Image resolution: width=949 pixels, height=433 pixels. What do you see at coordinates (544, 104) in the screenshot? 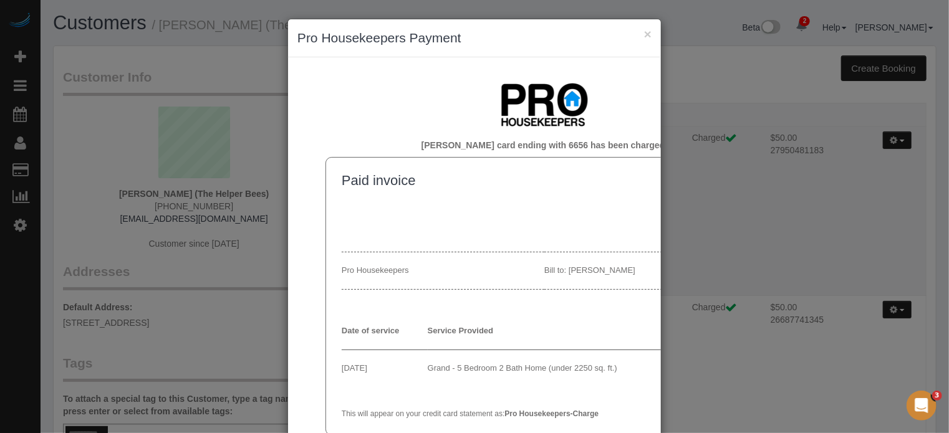
I see `img: logo-ee53defe6406fa46e190b9d5fc86da22.png` at bounding box center [544, 104].